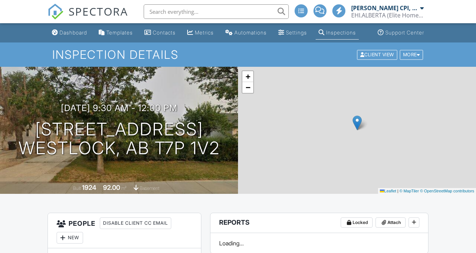 This screenshot has height=253, width=476. I want to click on div: Disable Client CC Email, so click(135, 223).